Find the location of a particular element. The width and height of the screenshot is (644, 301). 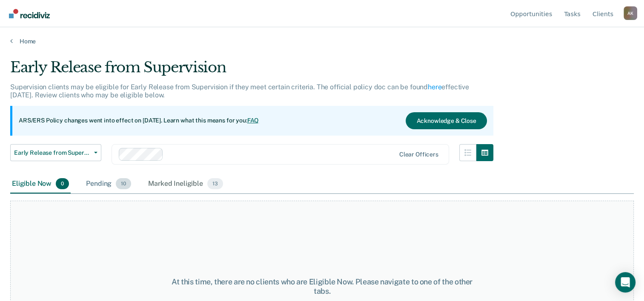

div: Pending10 is located at coordinates (108, 184).